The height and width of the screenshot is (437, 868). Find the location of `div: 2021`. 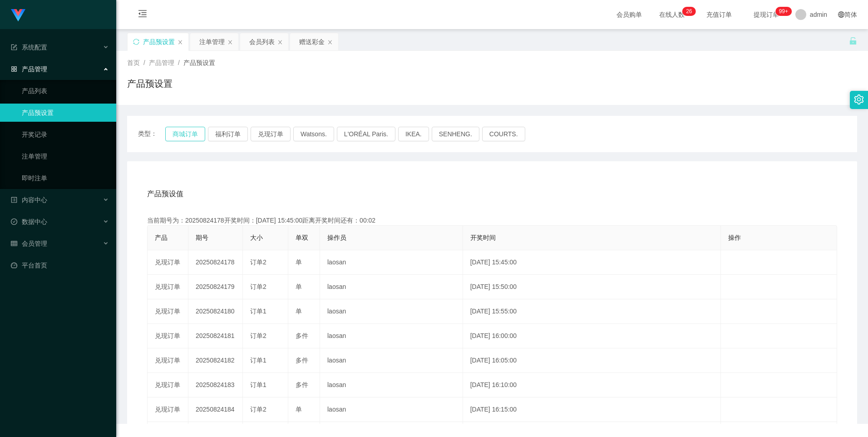

div: 2021 is located at coordinates (492, 408).